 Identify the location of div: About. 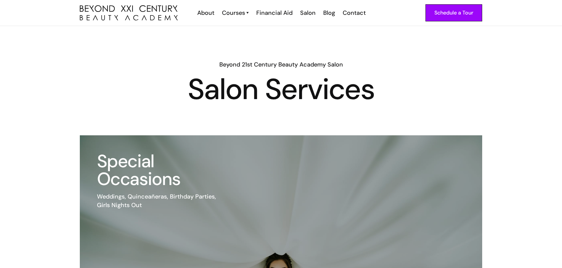
(206, 13).